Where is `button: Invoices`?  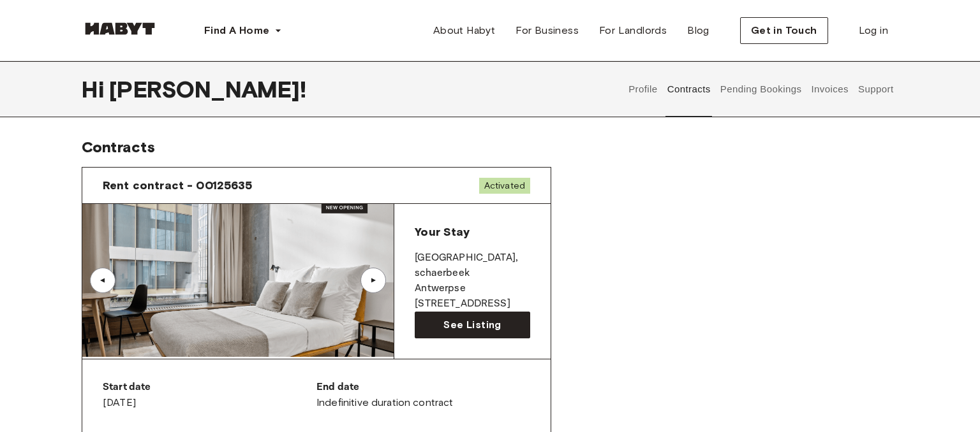 button: Invoices is located at coordinates (829, 89).